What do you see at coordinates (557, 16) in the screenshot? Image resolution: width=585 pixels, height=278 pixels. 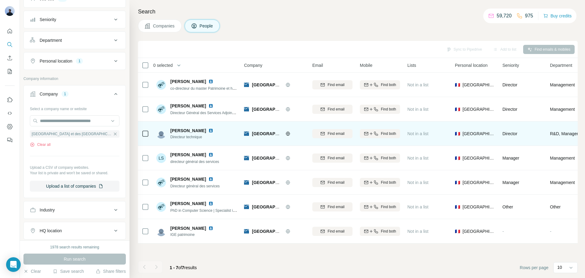 I see `button: Buy credits` at bounding box center [557, 16].